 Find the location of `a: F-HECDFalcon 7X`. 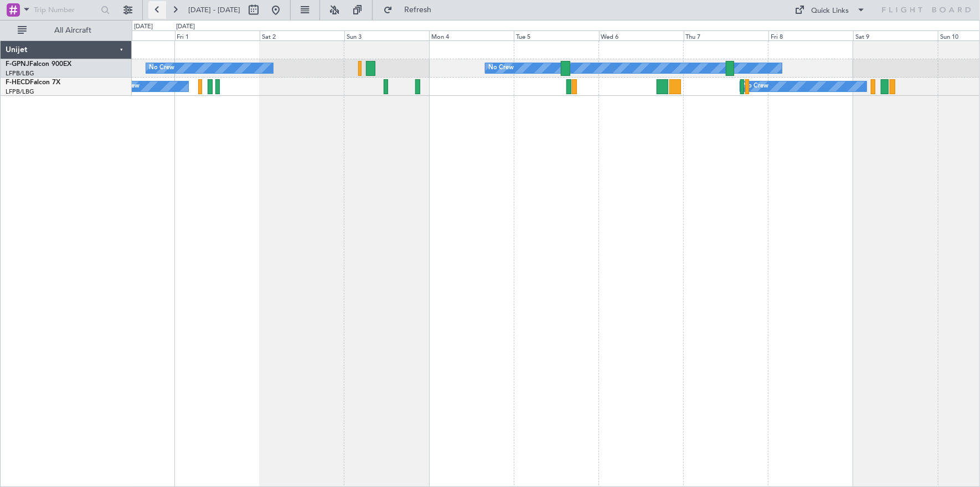

a: F-HECDFalcon 7X is located at coordinates (33, 83).